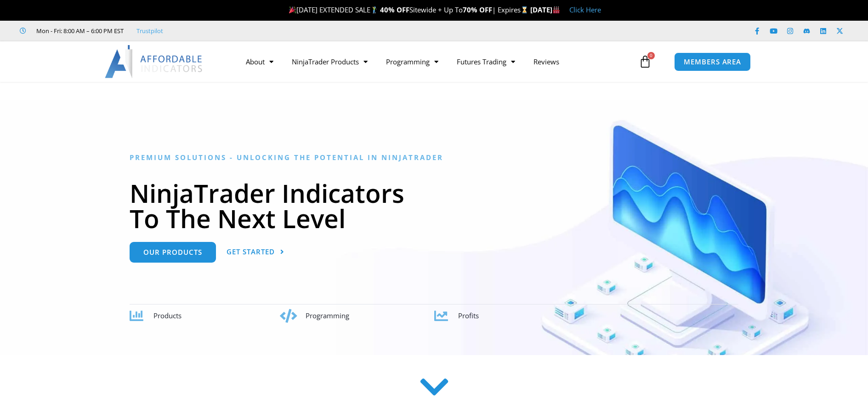 The height and width of the screenshot is (419, 868). What do you see at coordinates (260, 61) in the screenshot?
I see `a: About` at bounding box center [260, 61].